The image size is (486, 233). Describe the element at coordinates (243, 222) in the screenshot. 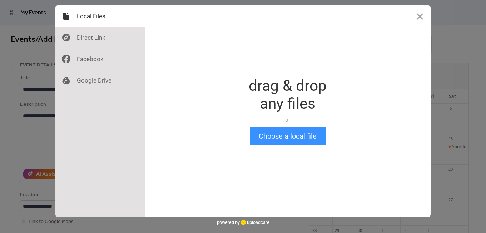

I see `div: powered by` at that location.